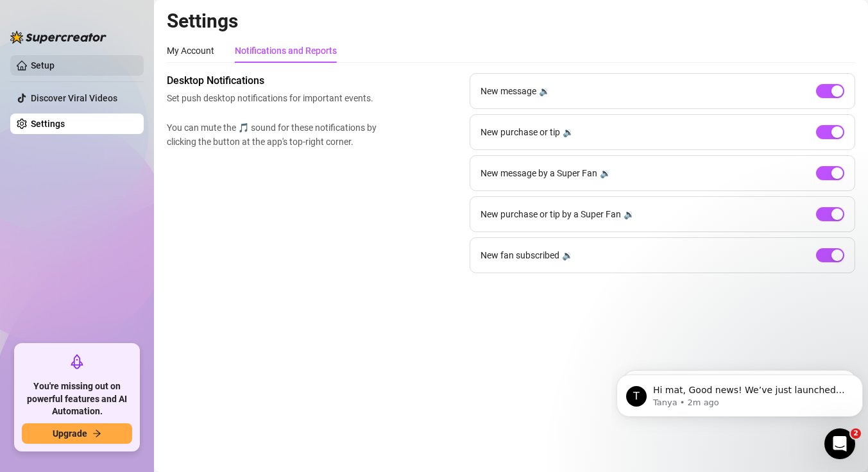 The width and height of the screenshot is (868, 472). What do you see at coordinates (128, 48) in the screenshot?
I see `div: message notification from Tanya, 2m ago. Hi mat, Good news! We’ve just launched our Referral Prog...` at bounding box center [128, 48].